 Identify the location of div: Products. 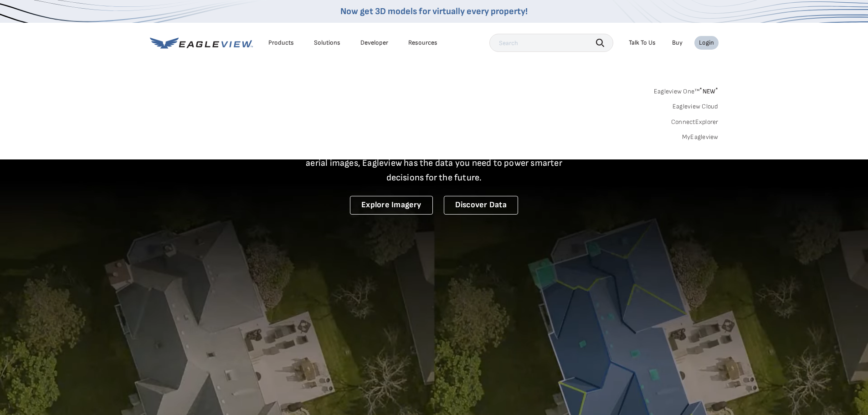
(281, 43).